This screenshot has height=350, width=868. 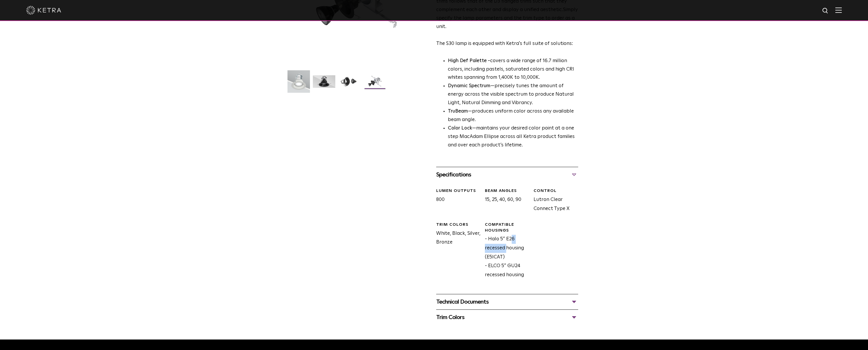 What do you see at coordinates (44, 10) in the screenshot?
I see `img: ketra-logo-2019-white` at bounding box center [44, 10].